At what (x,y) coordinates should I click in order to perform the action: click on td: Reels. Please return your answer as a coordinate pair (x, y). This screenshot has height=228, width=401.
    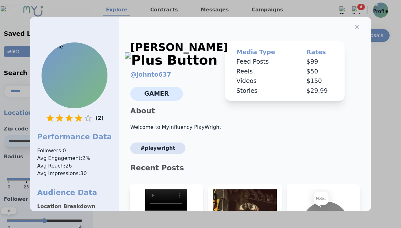
    Looking at the image, I should click on (263, 72).